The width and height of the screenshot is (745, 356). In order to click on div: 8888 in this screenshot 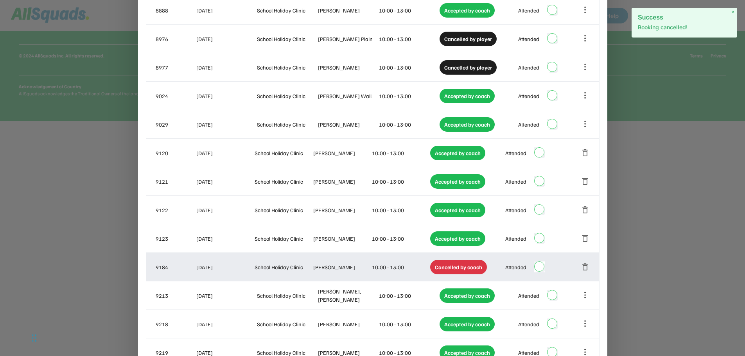, I will do `click(175, 10)`.